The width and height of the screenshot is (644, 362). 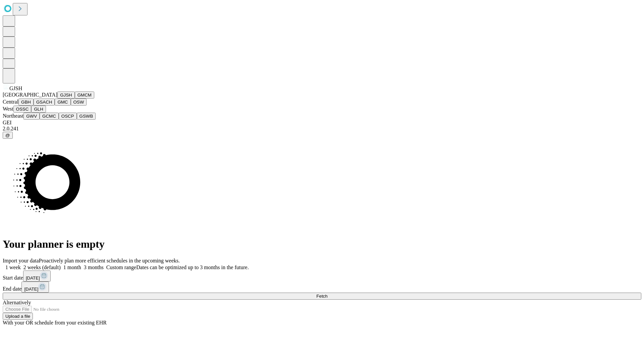 What do you see at coordinates (10, 102) in the screenshot?
I see `span: Central` at bounding box center [10, 102].